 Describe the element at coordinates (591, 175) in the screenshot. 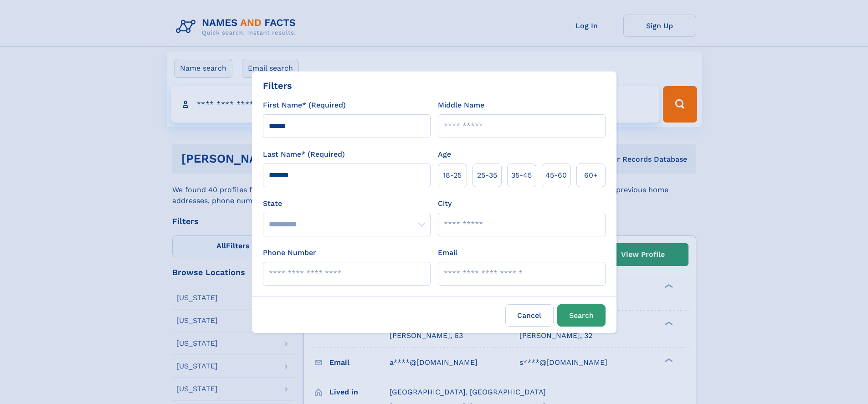

I see `span: 60+` at that location.